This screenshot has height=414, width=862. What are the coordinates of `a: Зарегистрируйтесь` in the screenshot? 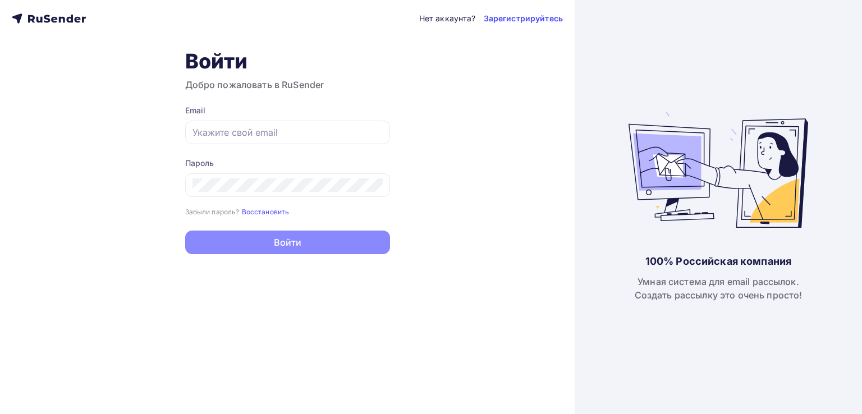 It's located at (523, 19).